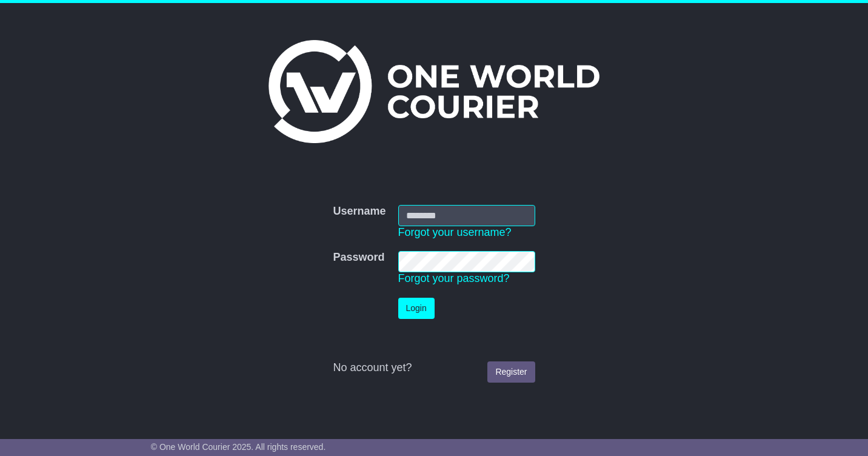 This screenshot has width=868, height=456. I want to click on label: Username, so click(359, 212).